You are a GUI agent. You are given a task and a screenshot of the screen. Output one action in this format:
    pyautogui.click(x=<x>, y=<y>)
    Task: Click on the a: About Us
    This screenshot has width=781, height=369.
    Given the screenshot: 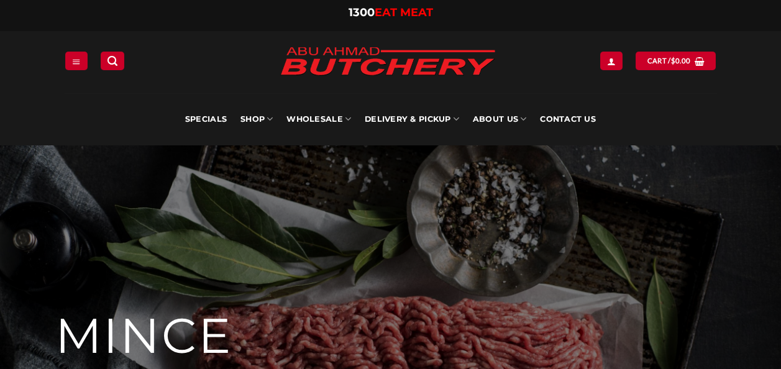 What is the action you would take?
    pyautogui.click(x=499, y=119)
    